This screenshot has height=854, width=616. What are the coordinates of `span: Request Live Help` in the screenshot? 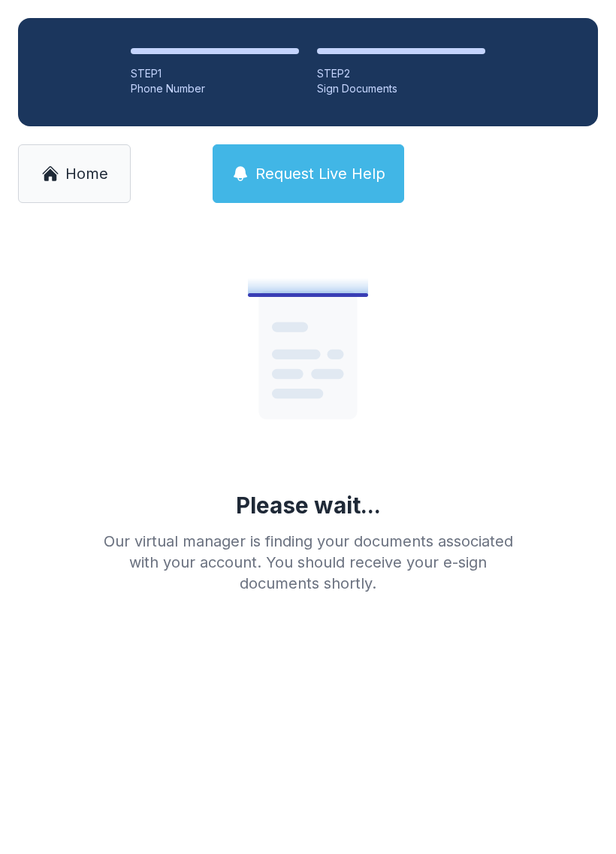 It's located at (320, 174).